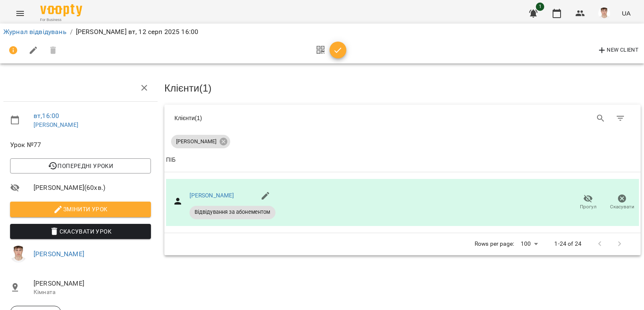  What do you see at coordinates (567, 244) in the screenshot?
I see `p: 1-24 of 24` at bounding box center [567, 244].